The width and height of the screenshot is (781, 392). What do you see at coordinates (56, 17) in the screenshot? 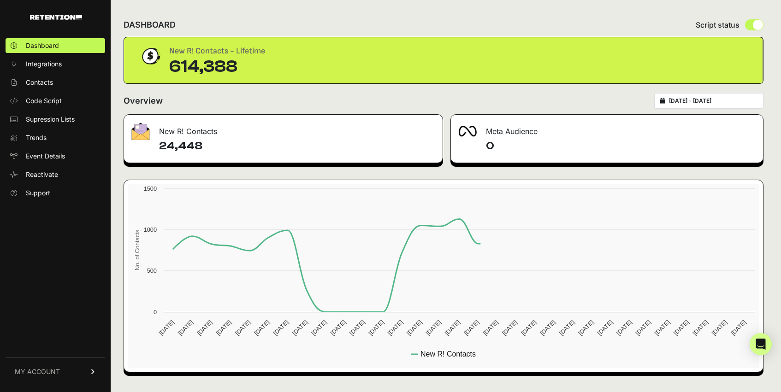
I see `img: Retention.com` at bounding box center [56, 17].